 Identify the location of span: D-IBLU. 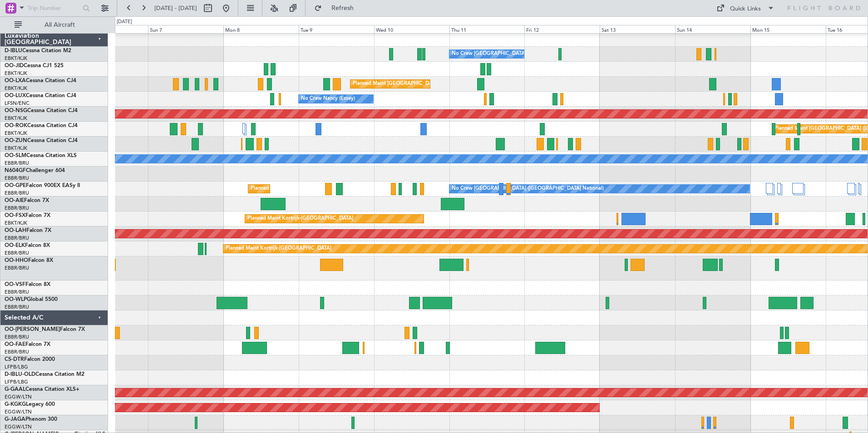
(13, 51).